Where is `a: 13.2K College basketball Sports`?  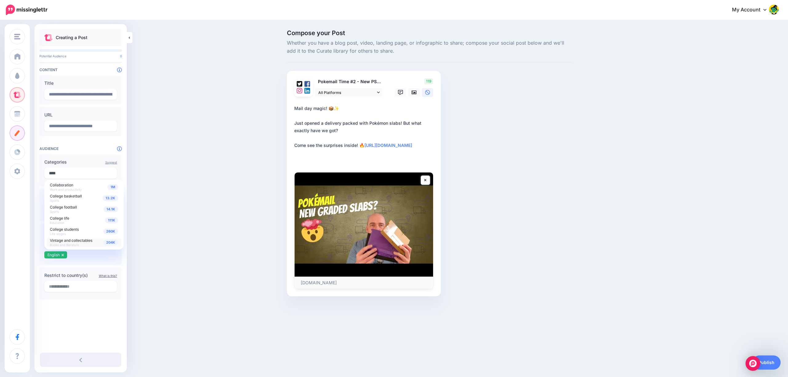 a: 13.2K College basketball Sports is located at coordinates (84, 198).